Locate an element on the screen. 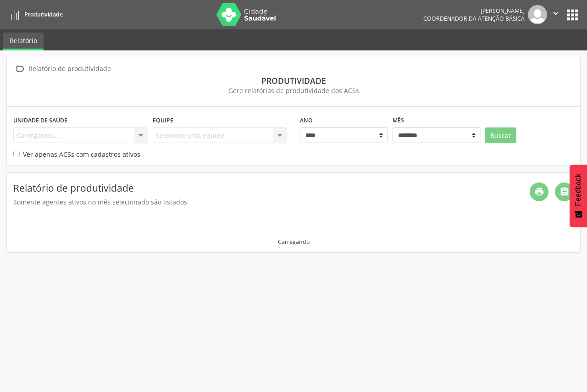 This screenshot has height=392, width=587. label: Equipe is located at coordinates (163, 120).